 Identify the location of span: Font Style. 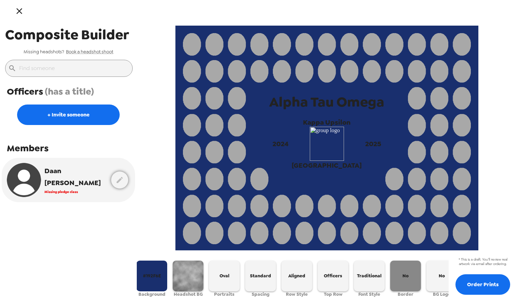
(369, 294).